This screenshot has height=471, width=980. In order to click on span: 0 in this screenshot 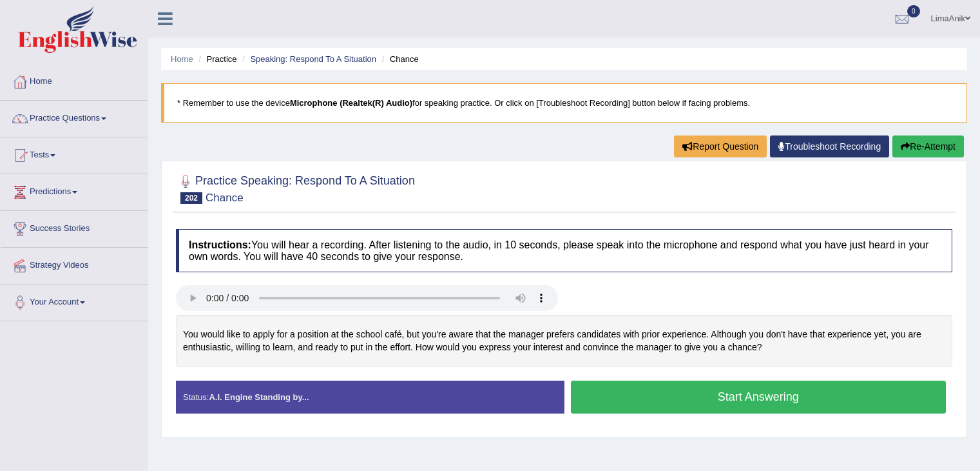, I will do `click(914, 11)`.